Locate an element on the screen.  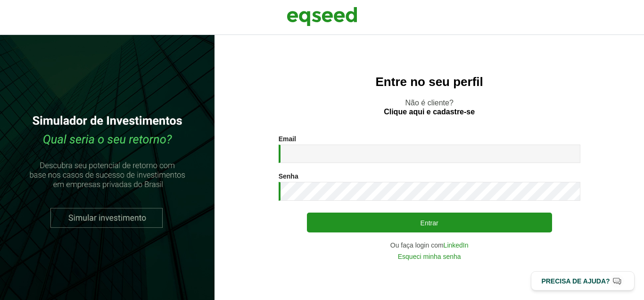
p: Não é cliente? is located at coordinates (429, 107).